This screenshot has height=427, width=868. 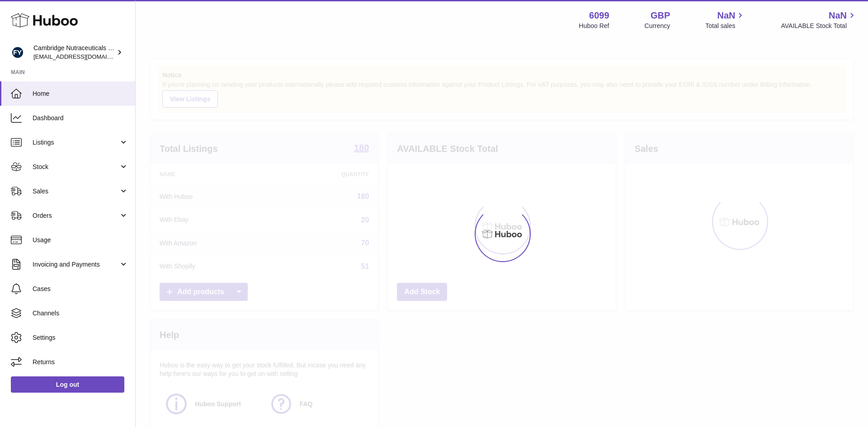 What do you see at coordinates (725, 26) in the screenshot?
I see `span: Total sales` at bounding box center [725, 26].